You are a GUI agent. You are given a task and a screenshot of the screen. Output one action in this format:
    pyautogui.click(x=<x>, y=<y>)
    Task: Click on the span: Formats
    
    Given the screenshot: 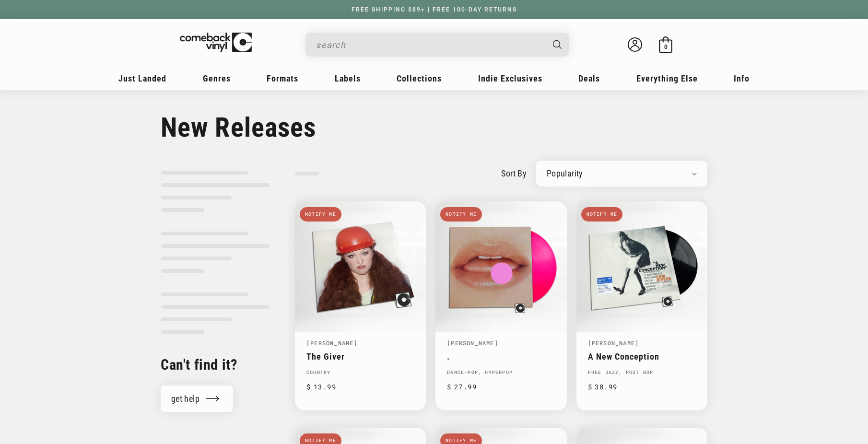 What is the action you would take?
    pyautogui.click(x=282, y=78)
    